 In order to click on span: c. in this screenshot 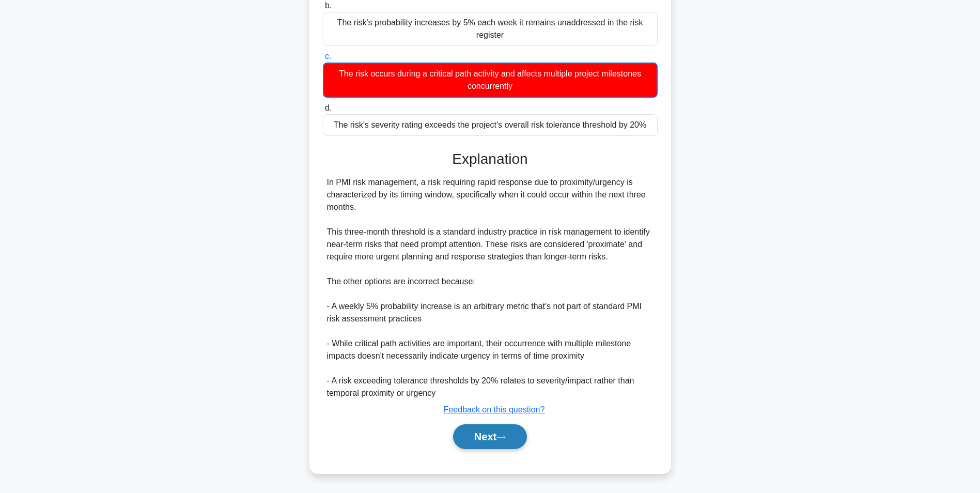, I will do `click(328, 56)`.